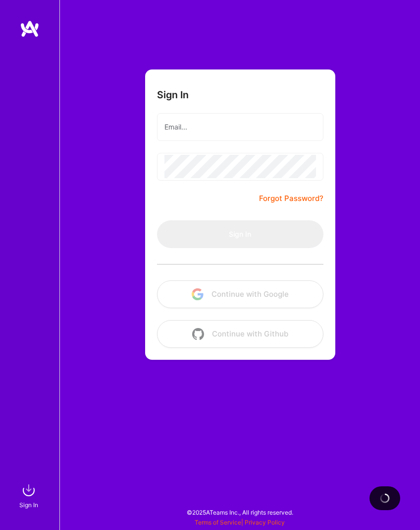 The image size is (420, 530). I want to click on img: logo, so click(30, 28).